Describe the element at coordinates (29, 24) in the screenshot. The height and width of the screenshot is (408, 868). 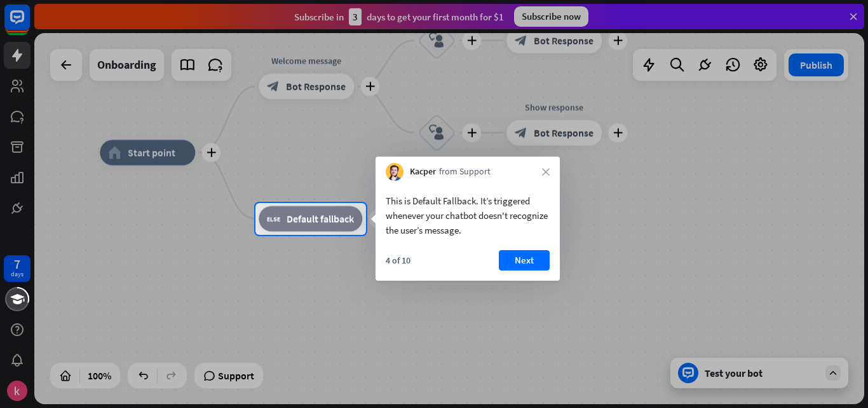
I see `button: Open LiveChat chat widget` at that location.